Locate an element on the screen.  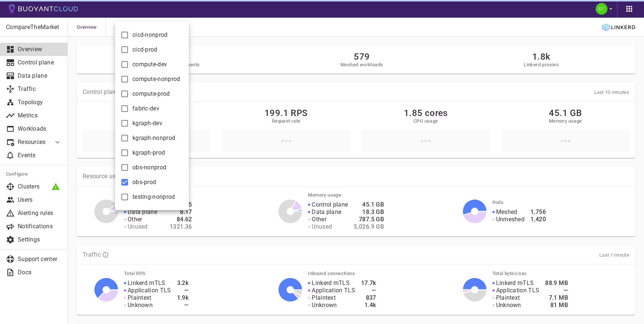
span: kgraph-dev is located at coordinates (147, 123).